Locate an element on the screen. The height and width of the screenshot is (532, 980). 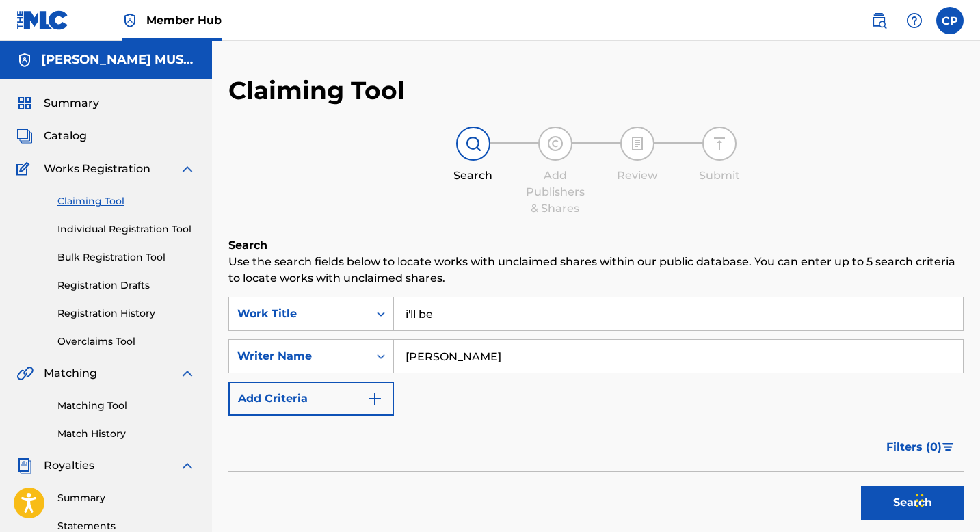
span: Royalties is located at coordinates (69, 466).